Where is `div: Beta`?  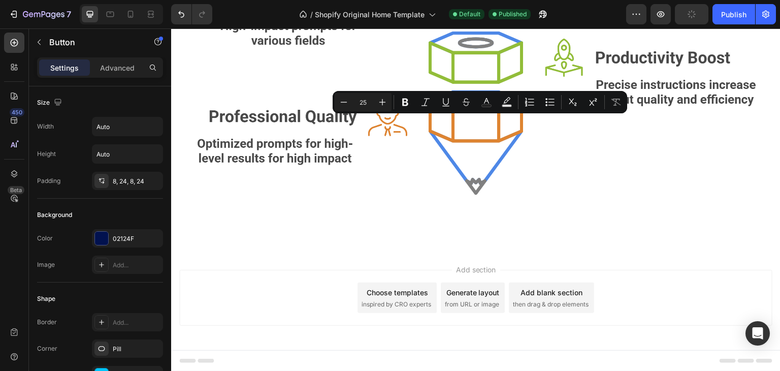 div: Beta is located at coordinates (16, 190).